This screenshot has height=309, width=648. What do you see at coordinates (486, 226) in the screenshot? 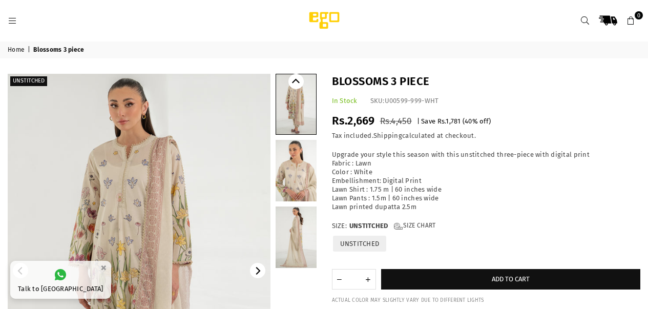
I see `label: Size:` at bounding box center [486, 226].